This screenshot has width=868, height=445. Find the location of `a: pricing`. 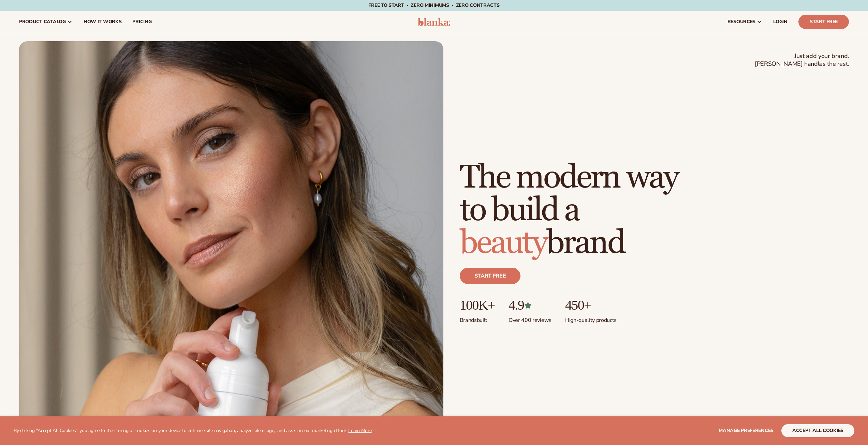

a: pricing is located at coordinates (142, 22).